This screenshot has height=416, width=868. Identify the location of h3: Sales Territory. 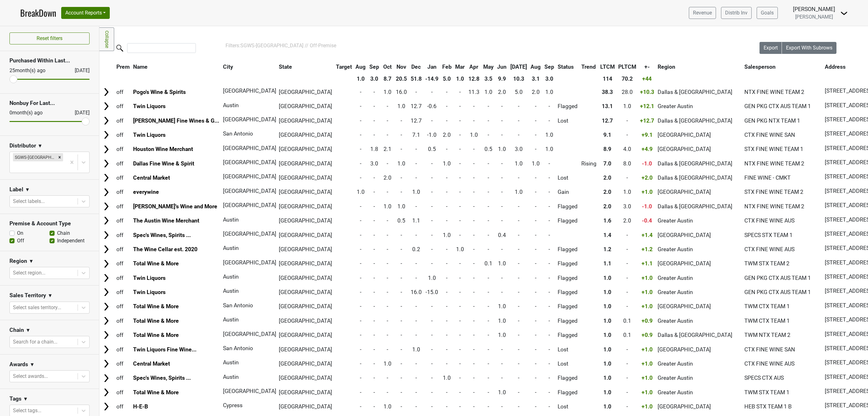
(28, 295).